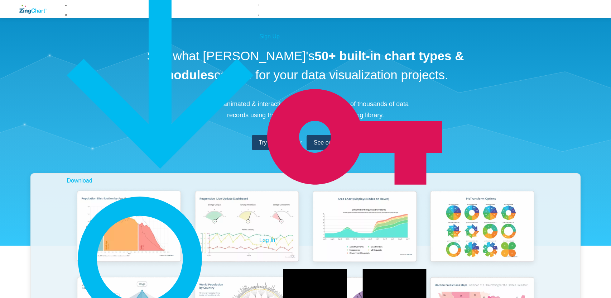 The image size is (611, 298). I want to click on a: Sign Up, so click(354, 32).